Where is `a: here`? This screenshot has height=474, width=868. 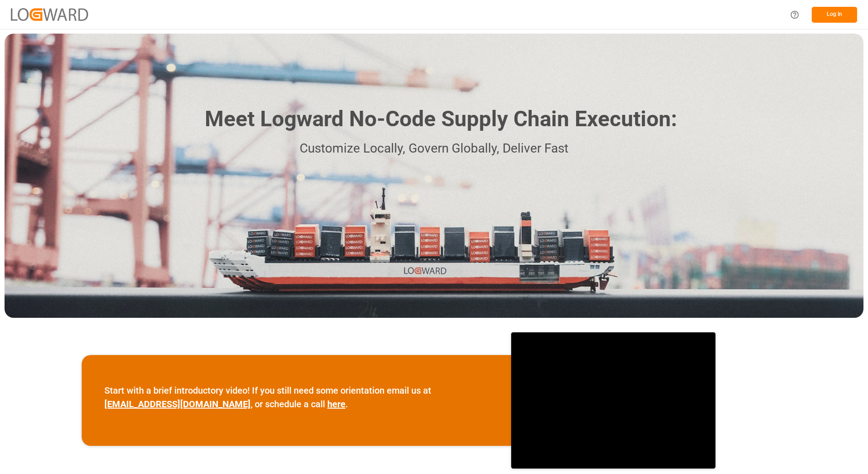 a: here is located at coordinates (337, 404).